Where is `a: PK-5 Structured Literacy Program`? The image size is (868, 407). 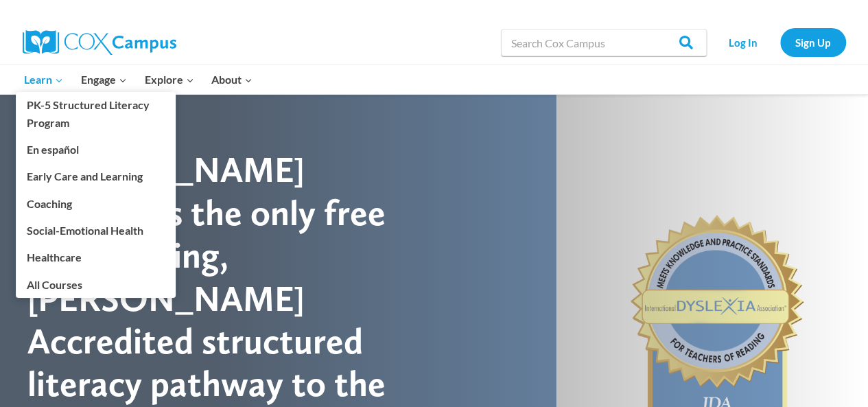
a: PK-5 Structured Literacy Program is located at coordinates (96, 114).